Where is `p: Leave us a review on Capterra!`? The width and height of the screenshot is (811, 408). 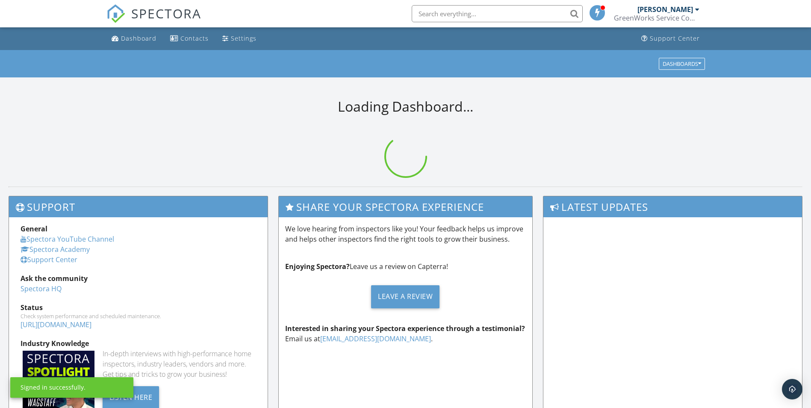 p: Leave us a review on Capterra! is located at coordinates (405, 266).